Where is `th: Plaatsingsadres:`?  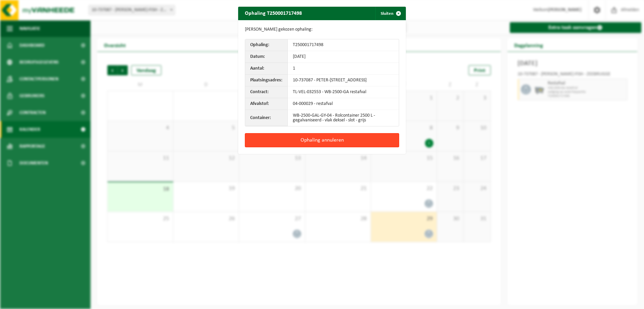
th: Plaatsingsadres: is located at coordinates (266, 80).